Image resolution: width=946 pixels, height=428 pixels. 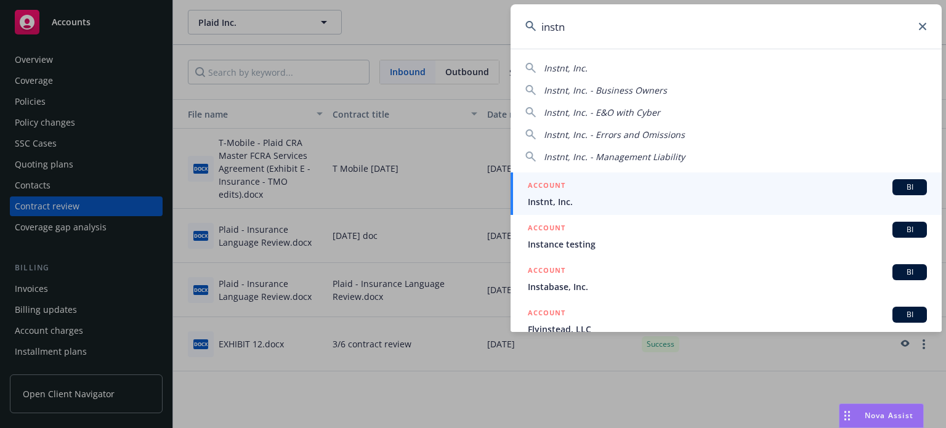 What do you see at coordinates (726, 278) in the screenshot?
I see `a: ACCOUNTBIInstabase, Inc.` at bounding box center [726, 278].